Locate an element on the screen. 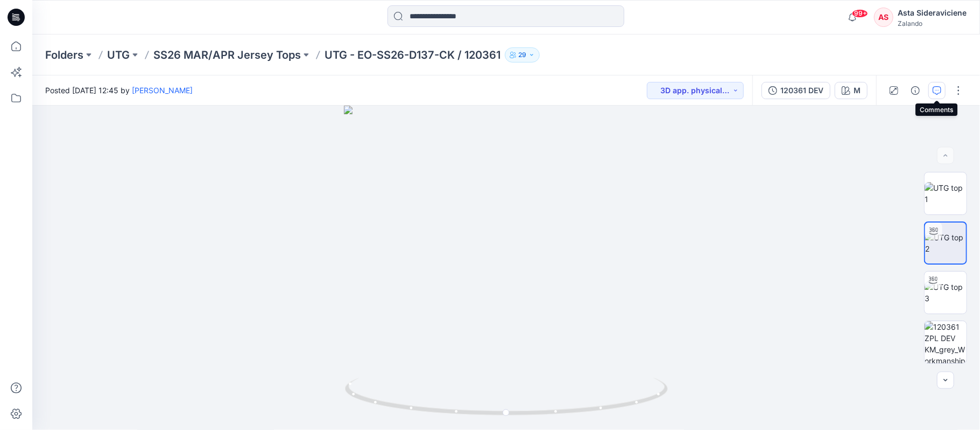 This screenshot has height=430, width=980. p: 29 is located at coordinates (522, 55).